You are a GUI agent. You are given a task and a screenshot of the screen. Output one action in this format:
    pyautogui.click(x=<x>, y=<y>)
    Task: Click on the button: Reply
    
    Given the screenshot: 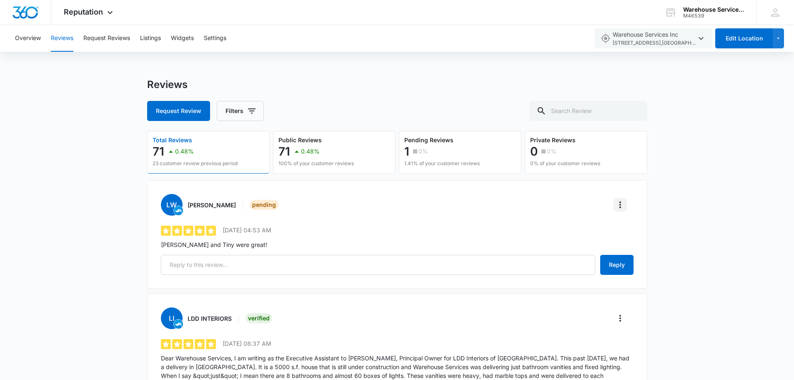 What is the action you would take?
    pyautogui.click(x=617, y=265)
    